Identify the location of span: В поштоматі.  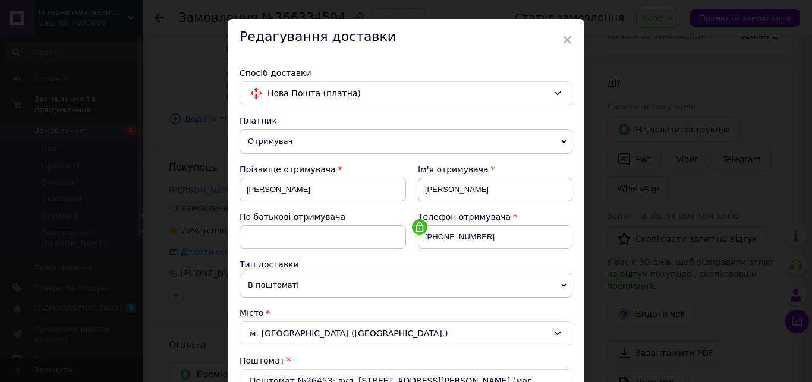
(406, 285).